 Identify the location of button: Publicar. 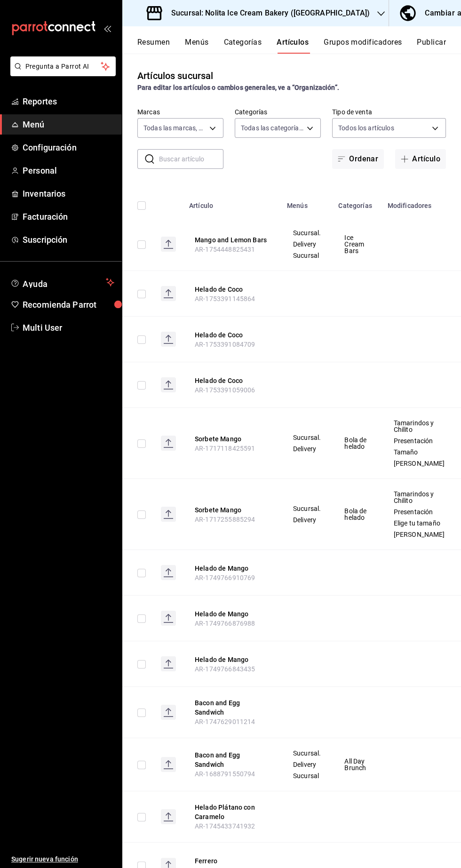
(431, 45).